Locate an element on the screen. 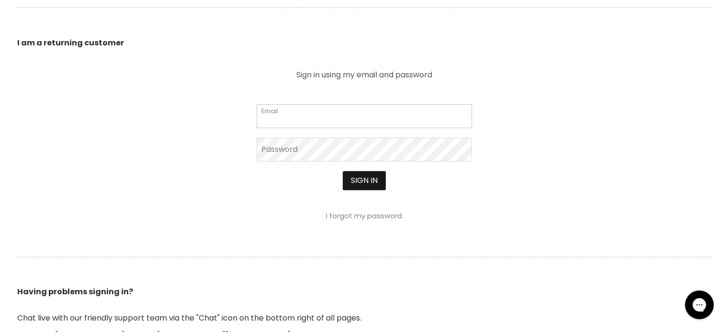  b: I am a returning customer is located at coordinates (70, 43).